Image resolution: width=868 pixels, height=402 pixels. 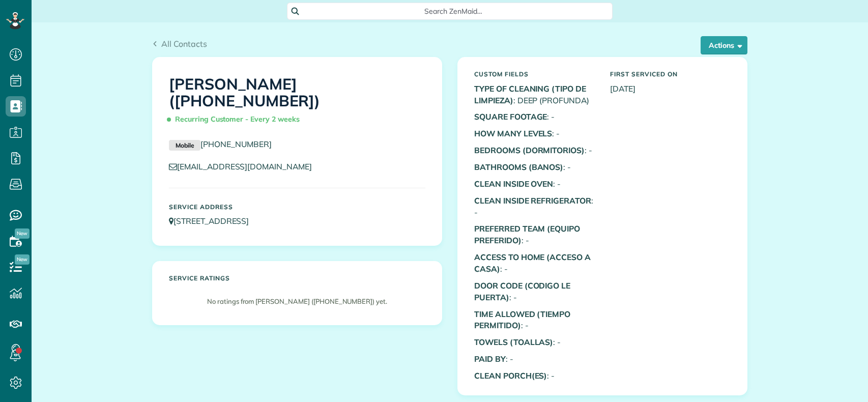 What do you see at coordinates (522, 320) in the screenshot?
I see `b: TIME ALLOWED (TIEMPO PERMITIDO)` at bounding box center [522, 320].